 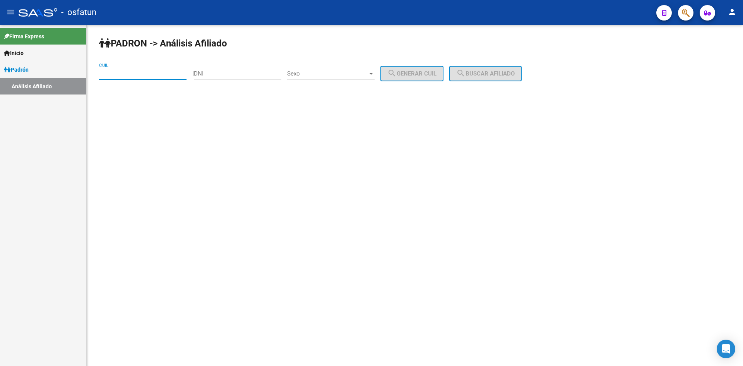 What do you see at coordinates (327, 74) in the screenshot?
I see `span: Sexo` at bounding box center [327, 74].